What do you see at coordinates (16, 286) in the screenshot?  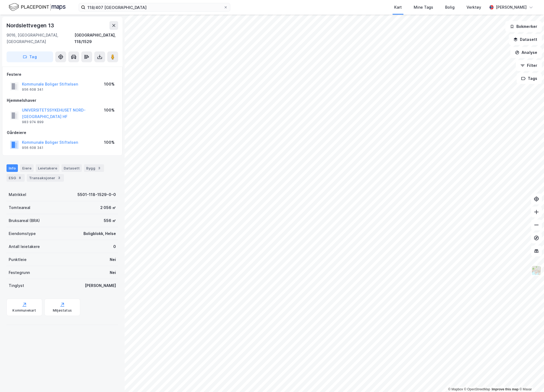 I see `div: Tinglyst` at bounding box center [16, 286].